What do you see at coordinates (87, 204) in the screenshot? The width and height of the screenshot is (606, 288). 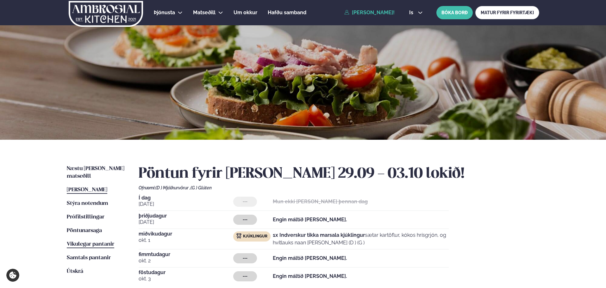 I see `a: Stýra notendum` at bounding box center [87, 204].